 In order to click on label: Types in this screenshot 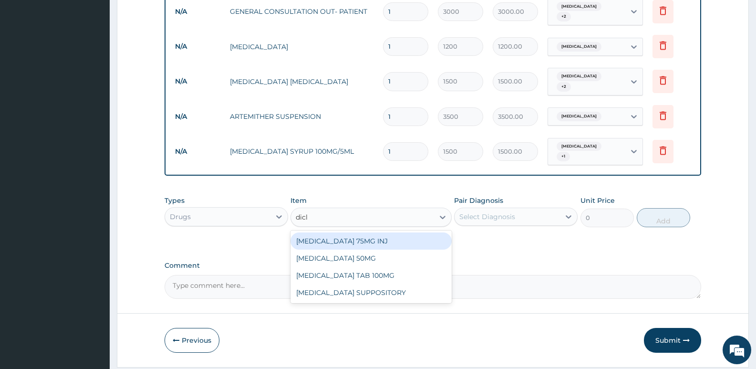, I will do `click(175, 200)`.